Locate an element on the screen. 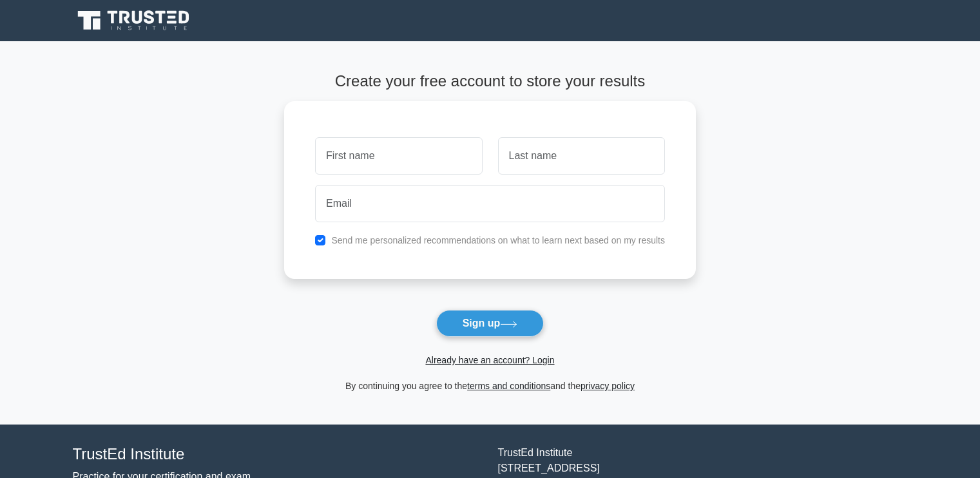 Image resolution: width=980 pixels, height=478 pixels. a: Already have an account? Login is located at coordinates (490, 360).